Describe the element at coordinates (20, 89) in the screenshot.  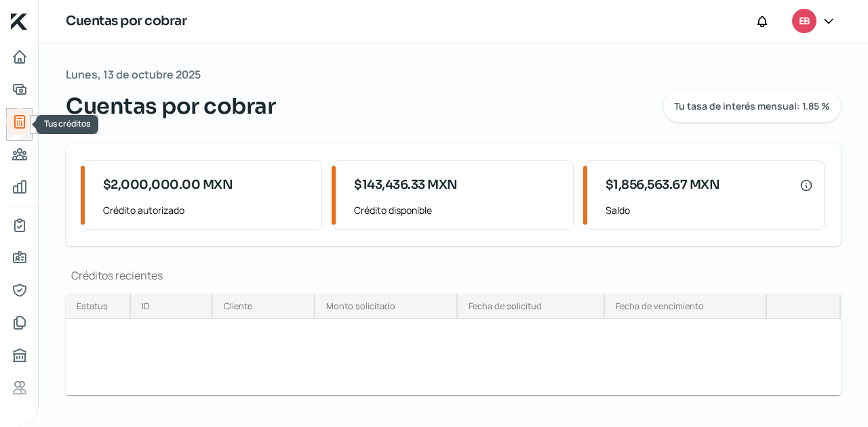
I see `a: Adelantar facturas` at that location.